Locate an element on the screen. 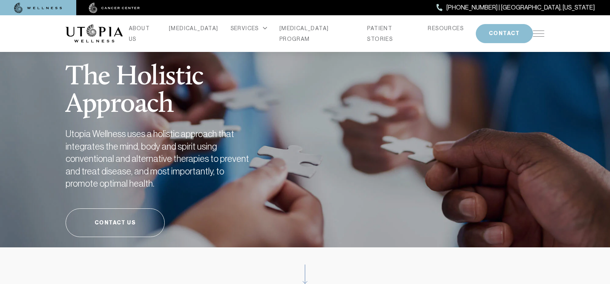 The width and height of the screenshot is (610, 284). a: ABOUT US is located at coordinates (143, 34).